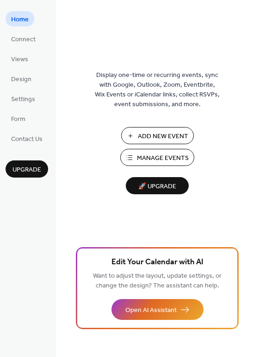 The height and width of the screenshot is (357, 259). I want to click on span: Settings, so click(23, 99).